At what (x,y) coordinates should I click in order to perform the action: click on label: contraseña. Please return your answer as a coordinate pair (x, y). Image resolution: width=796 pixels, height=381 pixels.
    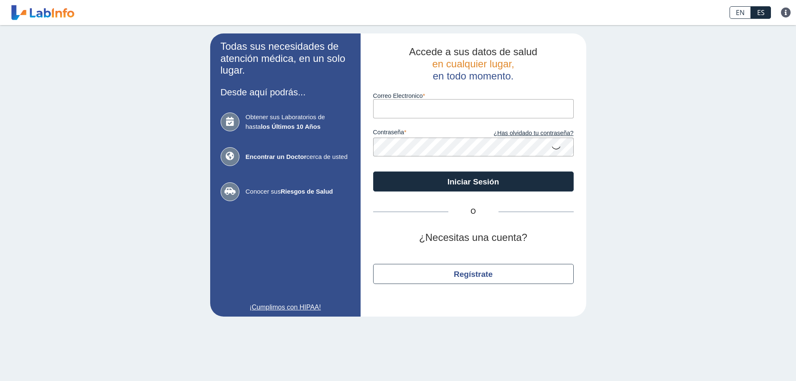
    Looking at the image, I should click on (423, 133).